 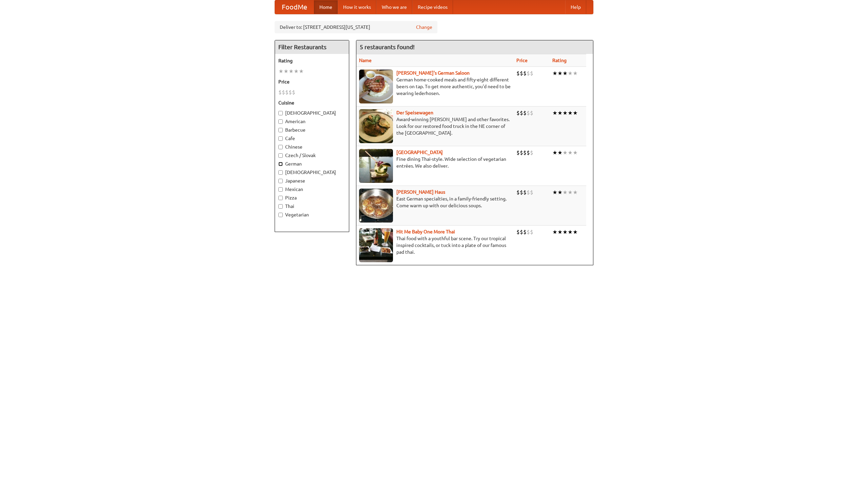 I want to click on input: Japanese, so click(x=281, y=181).